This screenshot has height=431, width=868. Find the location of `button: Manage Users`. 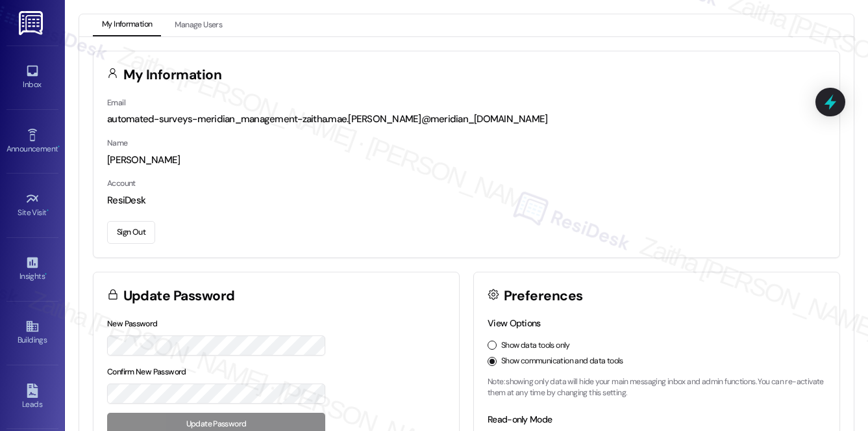

button: Manage Users is located at coordinates (198, 25).